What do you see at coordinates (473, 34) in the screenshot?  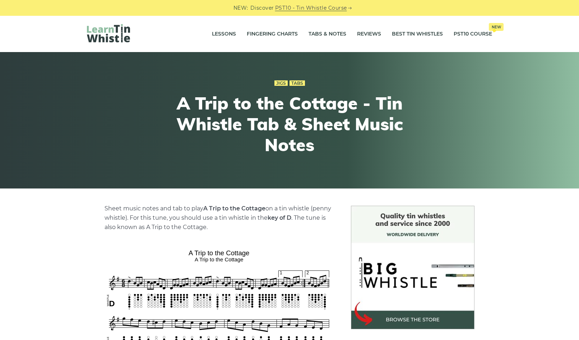 I see `a: PST10 CourseNew` at bounding box center [473, 34].